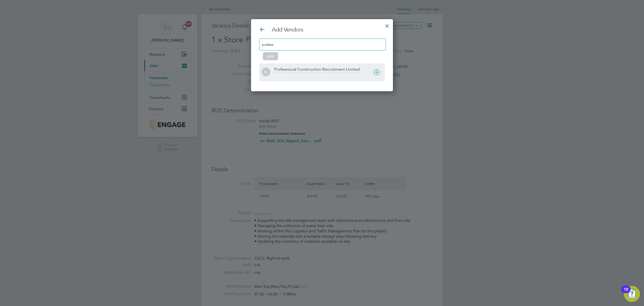 This screenshot has height=306, width=644. Describe the element at coordinates (317, 69) in the screenshot. I see `div: Professional Construction Recruitment Limited` at that location.